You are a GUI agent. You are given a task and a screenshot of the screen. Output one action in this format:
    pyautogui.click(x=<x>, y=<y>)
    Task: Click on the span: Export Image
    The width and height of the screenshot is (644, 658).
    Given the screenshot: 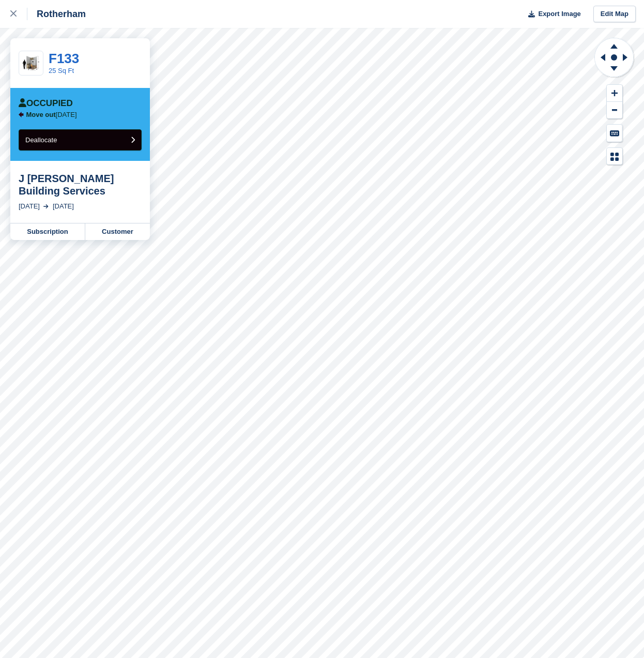 What is the action you would take?
    pyautogui.click(x=559, y=14)
    